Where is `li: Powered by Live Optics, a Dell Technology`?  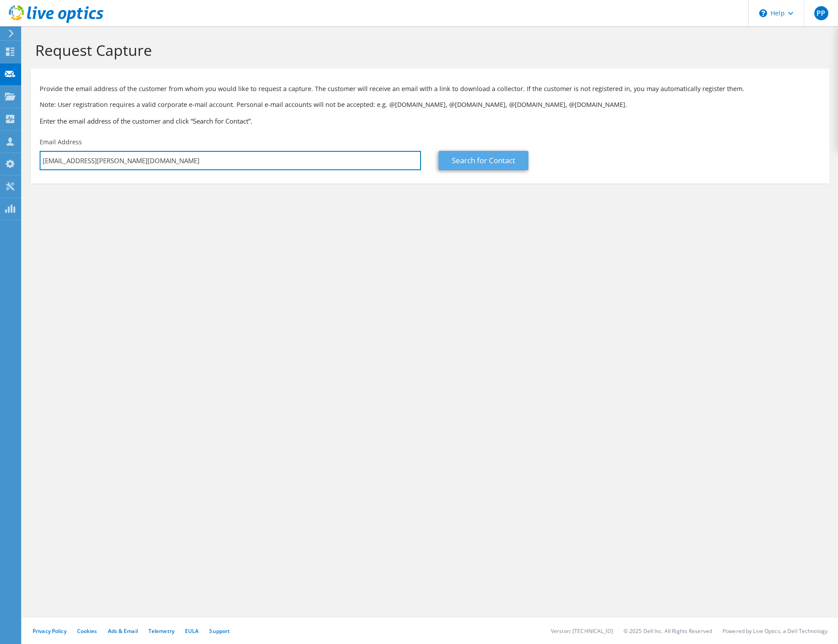
li: Powered by Live Optics, a Dell Technology is located at coordinates (775, 631).